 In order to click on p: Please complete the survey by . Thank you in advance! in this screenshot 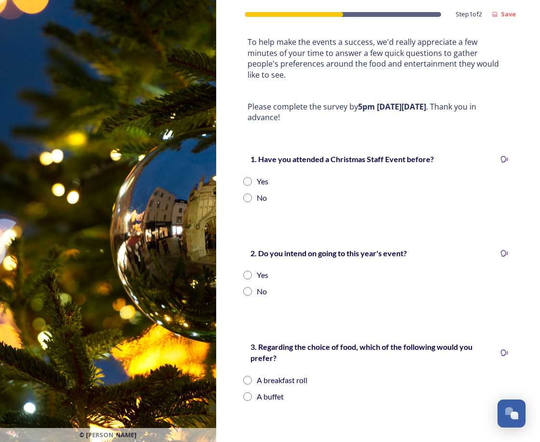, I will do `click(378, 112)`.